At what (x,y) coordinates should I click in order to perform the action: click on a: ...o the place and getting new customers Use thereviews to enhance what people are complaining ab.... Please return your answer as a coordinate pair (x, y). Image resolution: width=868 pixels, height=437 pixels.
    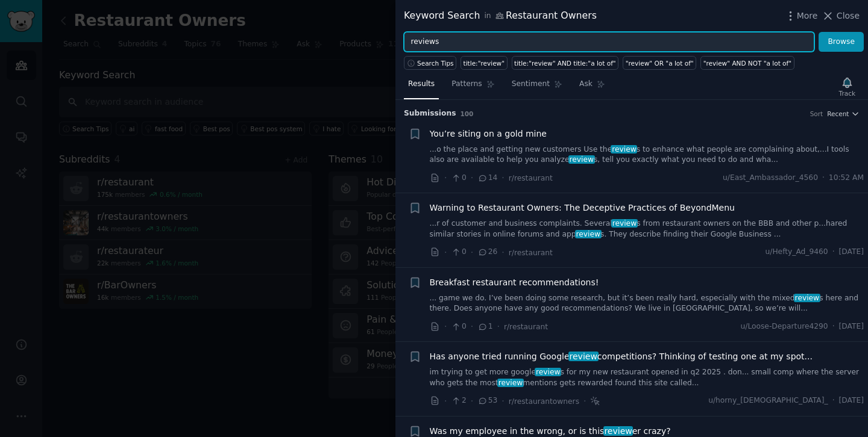
    Looking at the image, I should click on (647, 155).